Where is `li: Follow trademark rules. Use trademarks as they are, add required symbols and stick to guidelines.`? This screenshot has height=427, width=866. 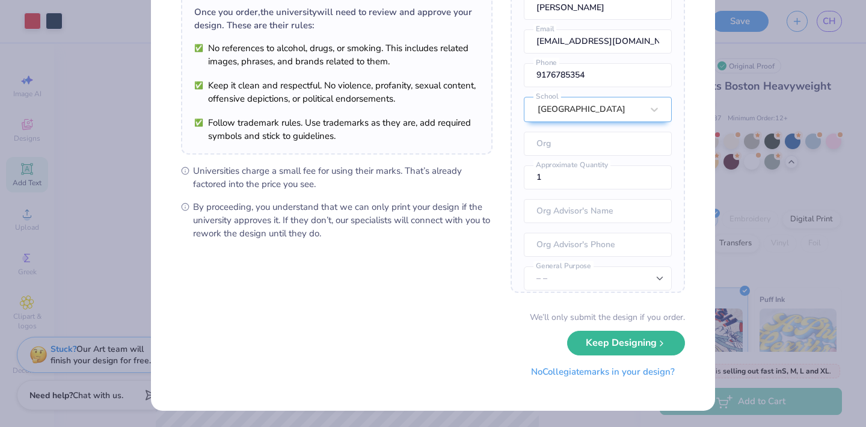 li: Follow trademark rules. Use trademarks as they are, add required symbols and stick to guidelines. is located at coordinates (337, 129).